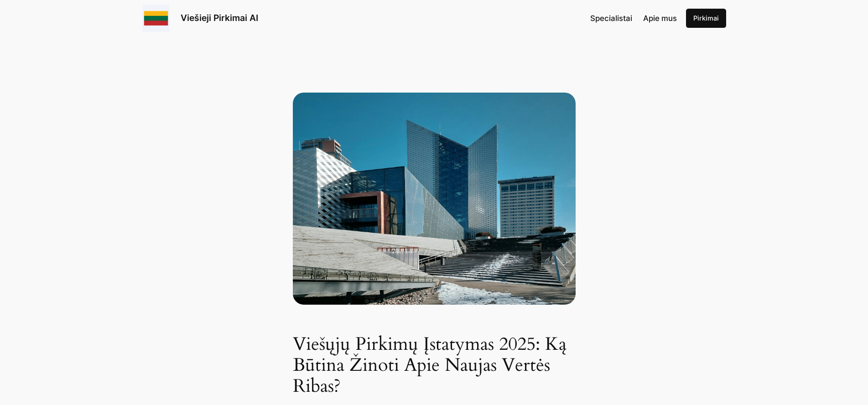 This screenshot has height=405, width=868. Describe the element at coordinates (660, 18) in the screenshot. I see `a: Apie mus` at that location.